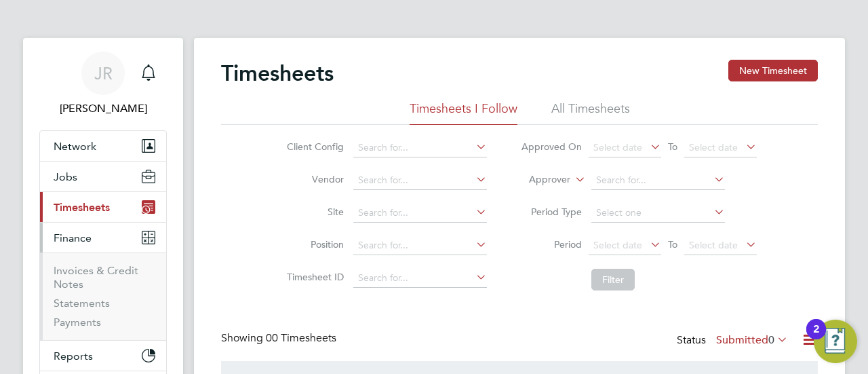  I want to click on label: Approver, so click(540, 180).